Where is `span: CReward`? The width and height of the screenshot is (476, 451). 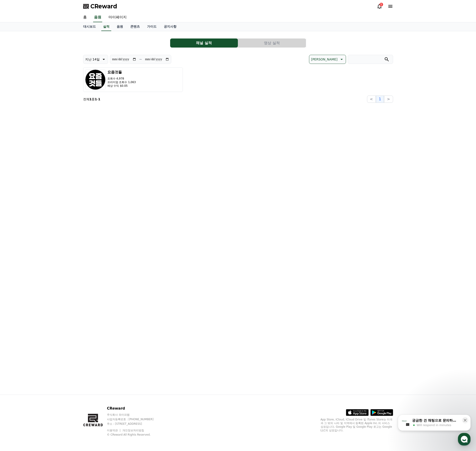 span: CReward is located at coordinates (103, 7).